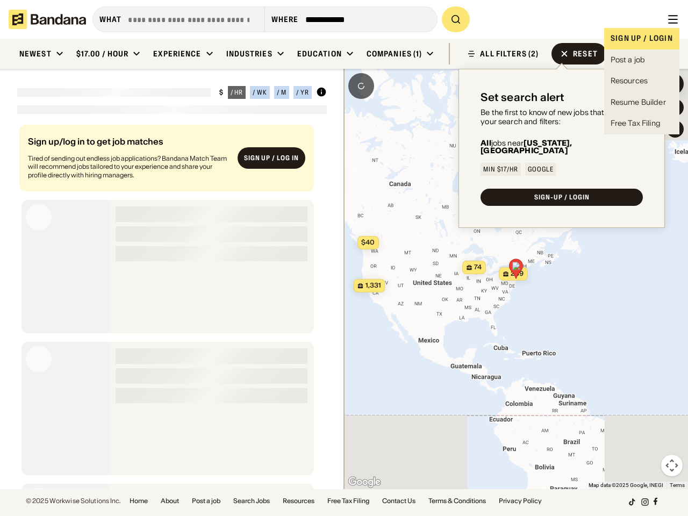  Describe the element at coordinates (103, 54) in the screenshot. I see `div: $17.00 / hour` at that location.